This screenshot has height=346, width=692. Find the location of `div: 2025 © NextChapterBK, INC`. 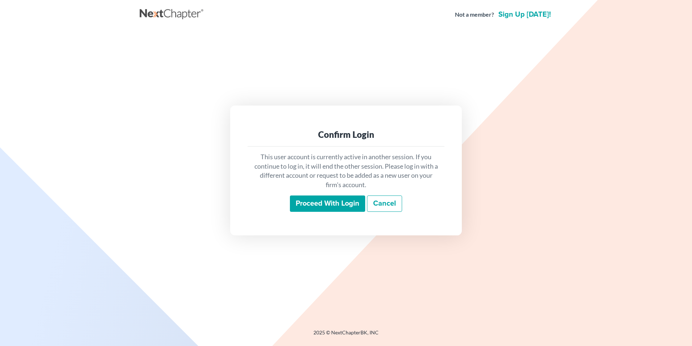

div: 2025 © NextChapterBK, INC is located at coordinates (346, 335).